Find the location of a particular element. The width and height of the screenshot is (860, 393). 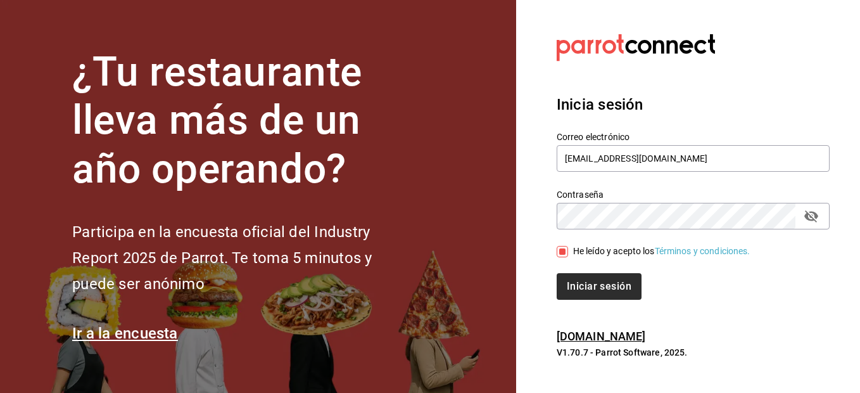

p: V1.70.7 - Parrot Software, 2025. is located at coordinates (693, 352).